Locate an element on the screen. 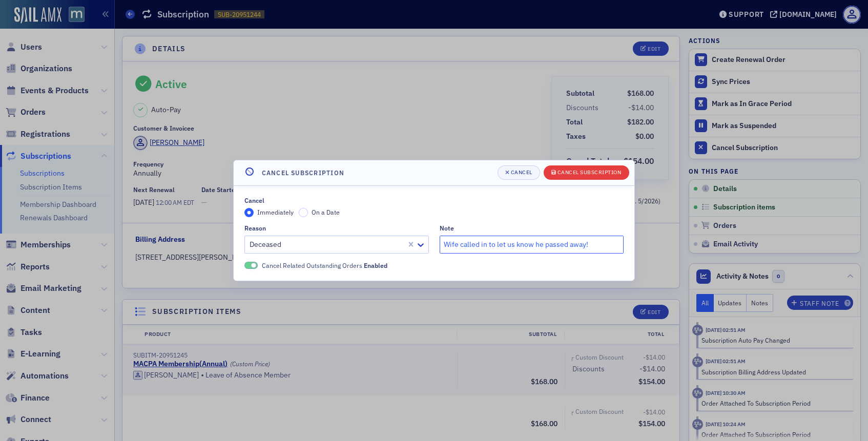 This screenshot has height=441, width=868. span: Immediately is located at coordinates (275, 212).